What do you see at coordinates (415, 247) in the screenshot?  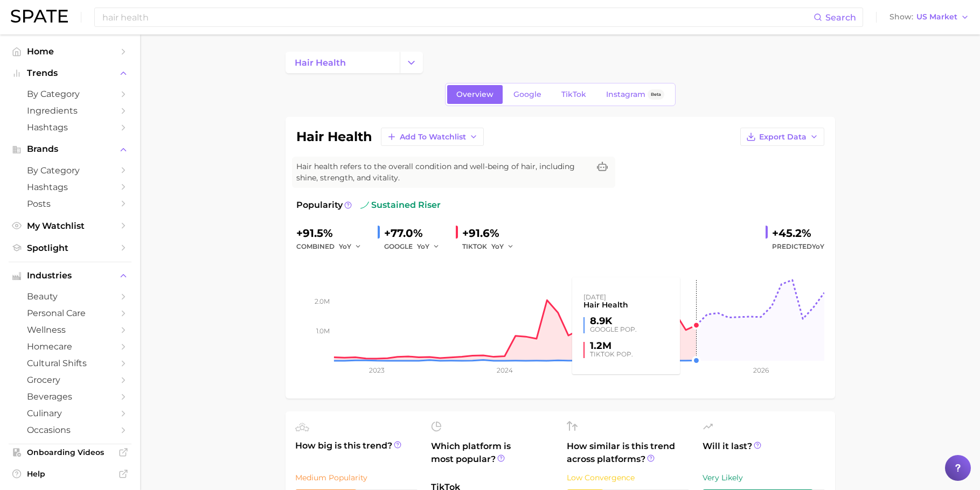 I see `div: GOOGLE` at bounding box center [415, 247].